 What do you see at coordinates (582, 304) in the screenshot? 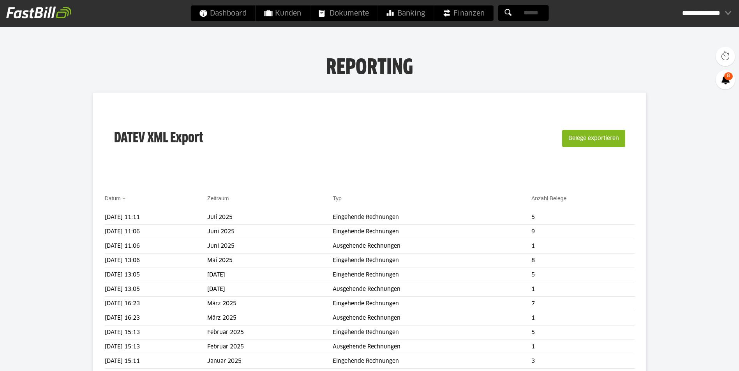
I see `td: 7` at bounding box center [582, 304].